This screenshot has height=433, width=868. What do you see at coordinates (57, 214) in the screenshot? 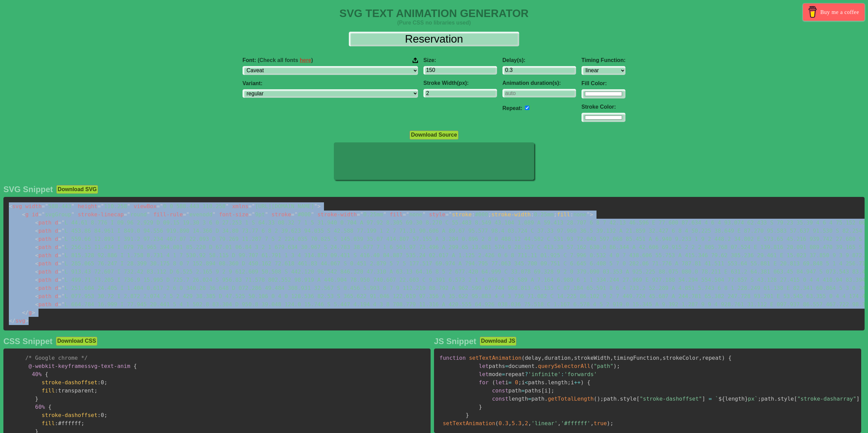
I see `span: svgGroup` at bounding box center [57, 214].